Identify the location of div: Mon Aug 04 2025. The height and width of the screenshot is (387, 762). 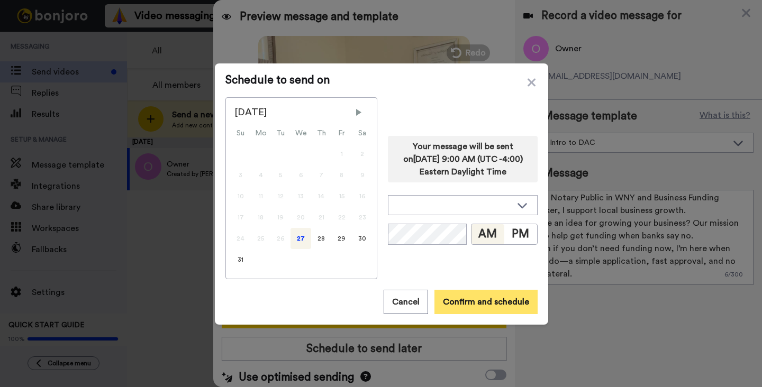
(260, 175).